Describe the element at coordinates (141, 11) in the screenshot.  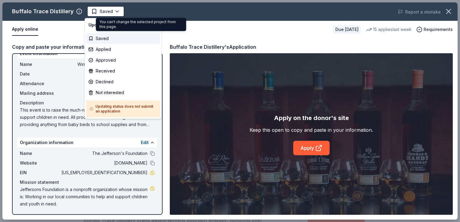
I see `span: Wings of Hope Benefit and Auction` at that location.